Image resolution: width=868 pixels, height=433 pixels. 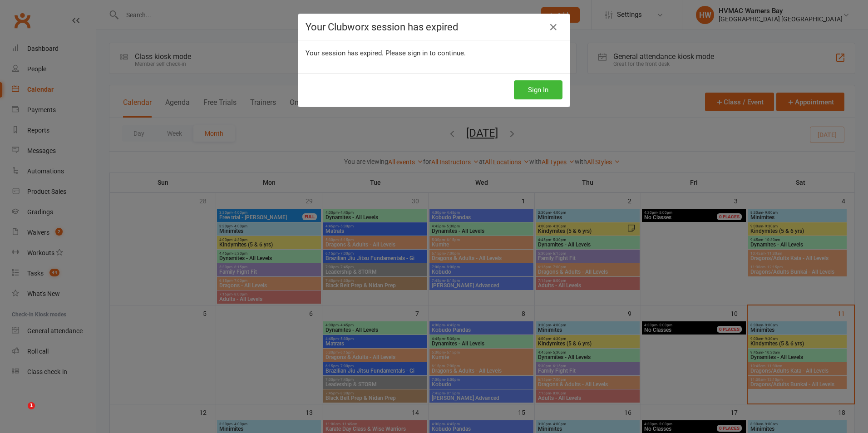 I want to click on span: Your session has expired. Please sign in to continue., so click(x=386, y=53).